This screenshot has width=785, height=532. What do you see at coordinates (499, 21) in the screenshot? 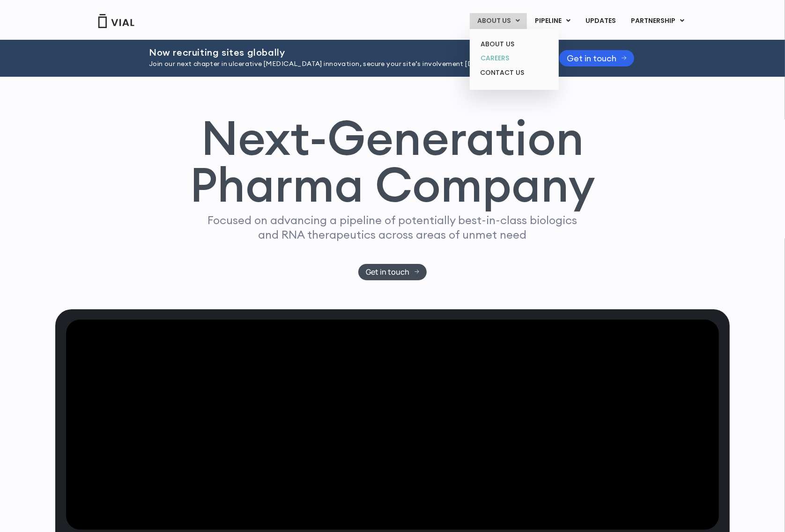
I see `a: ABOUT USMenu Toggle` at bounding box center [499, 21].